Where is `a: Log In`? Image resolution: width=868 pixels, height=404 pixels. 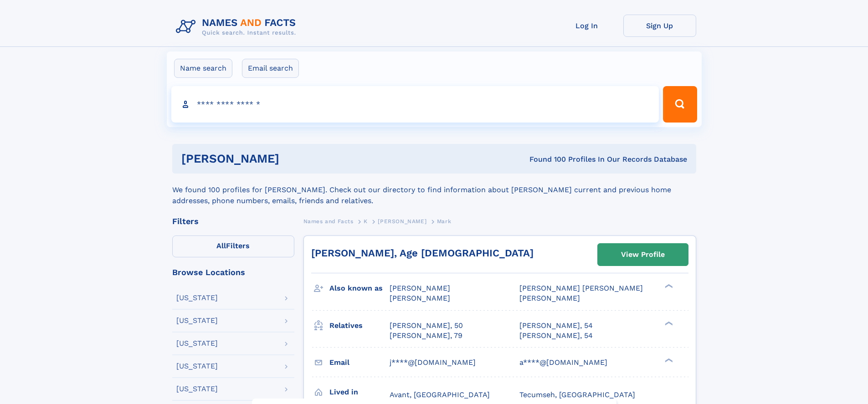 a: Log In is located at coordinates (587, 26).